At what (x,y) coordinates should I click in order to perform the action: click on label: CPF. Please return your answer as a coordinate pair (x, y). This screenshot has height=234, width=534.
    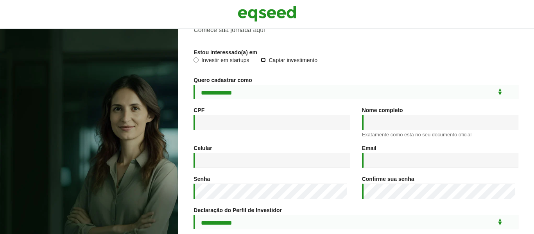
    Looking at the image, I should click on (199, 110).